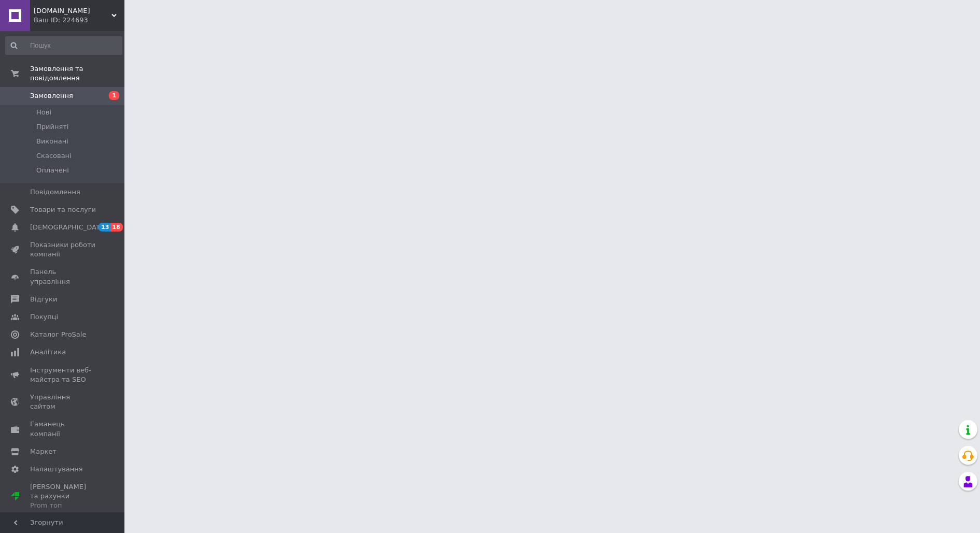  What do you see at coordinates (63, 210) in the screenshot?
I see `span: Товари та послуги` at bounding box center [63, 210].